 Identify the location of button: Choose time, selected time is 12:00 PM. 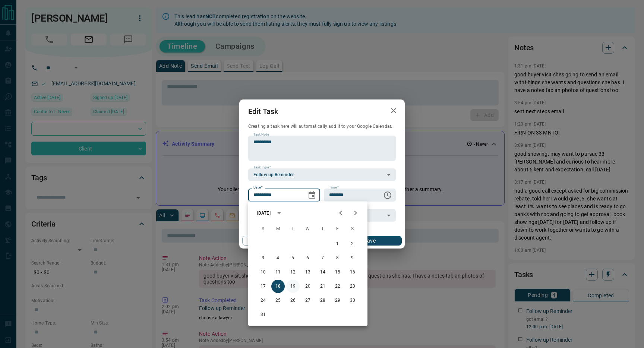
(388, 195).